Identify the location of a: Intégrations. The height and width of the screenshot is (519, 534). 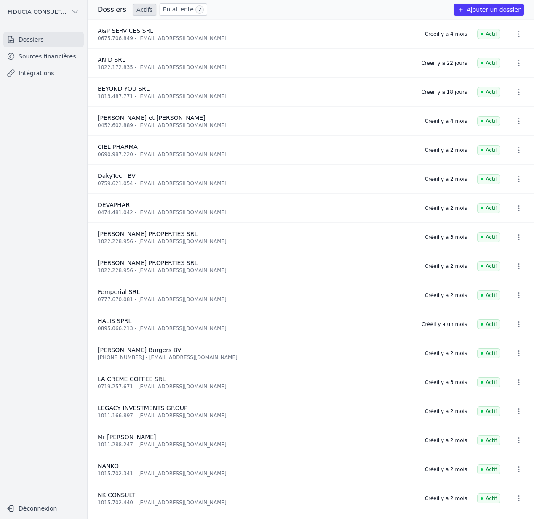
(43, 73).